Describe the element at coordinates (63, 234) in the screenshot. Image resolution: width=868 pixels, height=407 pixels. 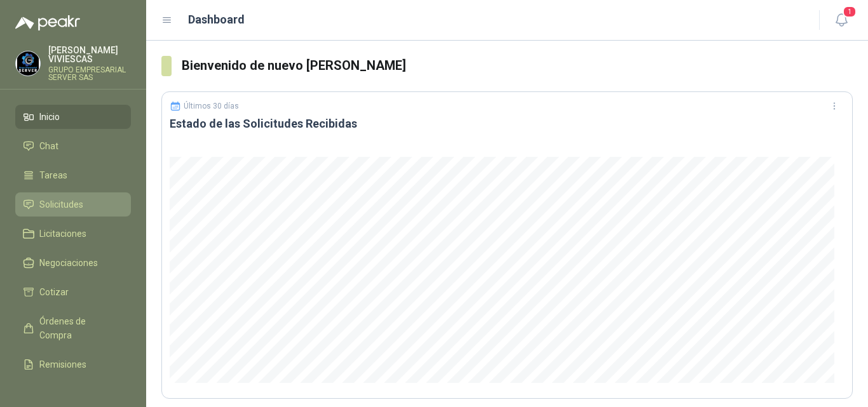
I see `span: Licitaciones` at that location.